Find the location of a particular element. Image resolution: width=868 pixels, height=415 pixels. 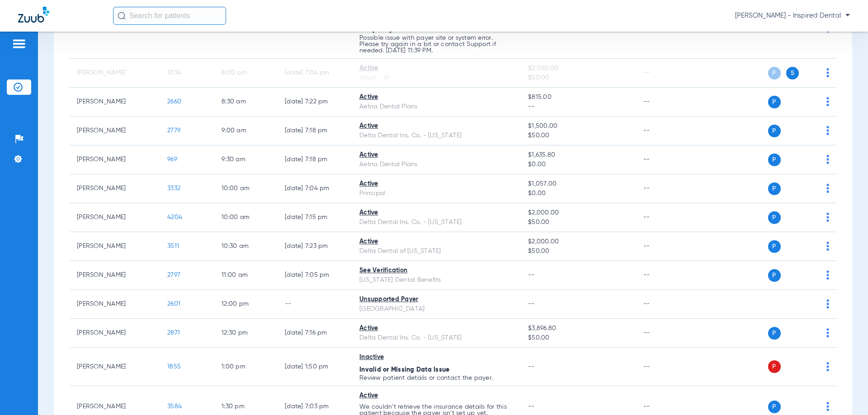

span: 2797 is located at coordinates (174, 275).